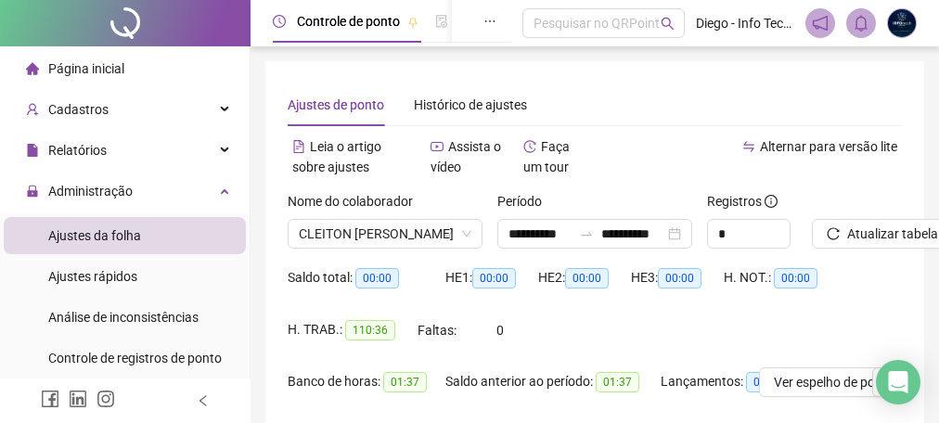  What do you see at coordinates (784, 278) in the screenshot?
I see `div: H. NOT.:` at bounding box center [784, 278].